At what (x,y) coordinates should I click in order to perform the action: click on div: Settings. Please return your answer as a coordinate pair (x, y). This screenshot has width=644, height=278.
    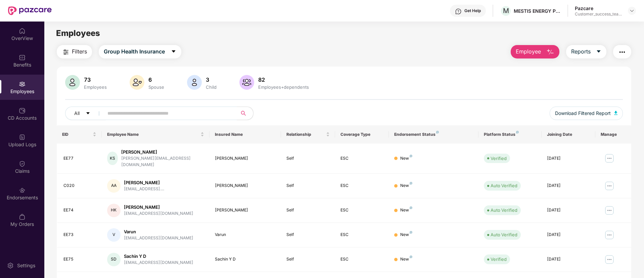
    Looking at the image, I should click on (26, 265).